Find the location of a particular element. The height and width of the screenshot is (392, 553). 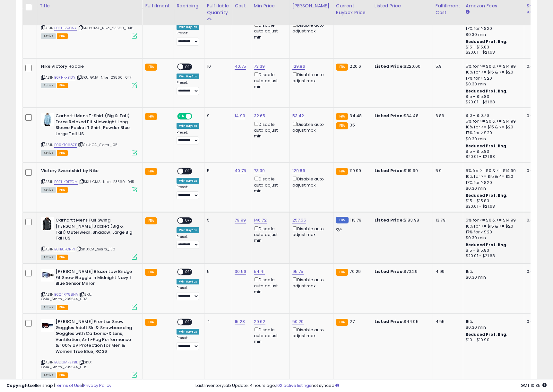

div: Repricing is located at coordinates (189, 6).